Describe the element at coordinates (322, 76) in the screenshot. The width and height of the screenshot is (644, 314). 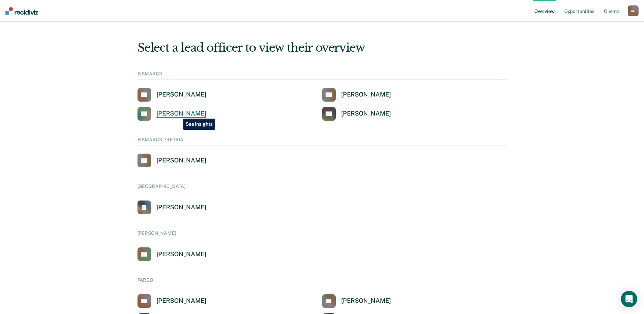
I see `div: BISMARCK` at that location.